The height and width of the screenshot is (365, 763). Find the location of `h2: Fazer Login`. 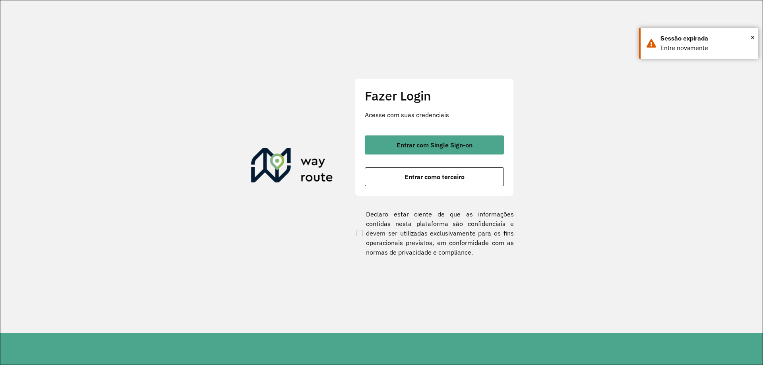

h2: Fazer Login is located at coordinates (434, 96).